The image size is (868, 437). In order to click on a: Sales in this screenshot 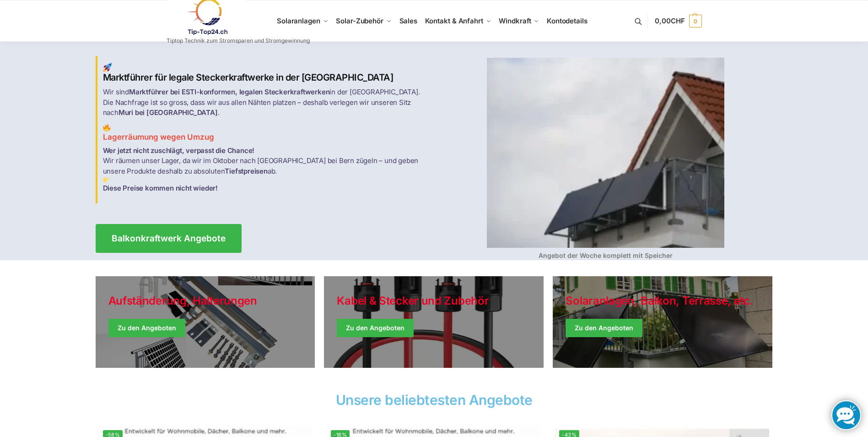, I will do `click(408, 21)`.